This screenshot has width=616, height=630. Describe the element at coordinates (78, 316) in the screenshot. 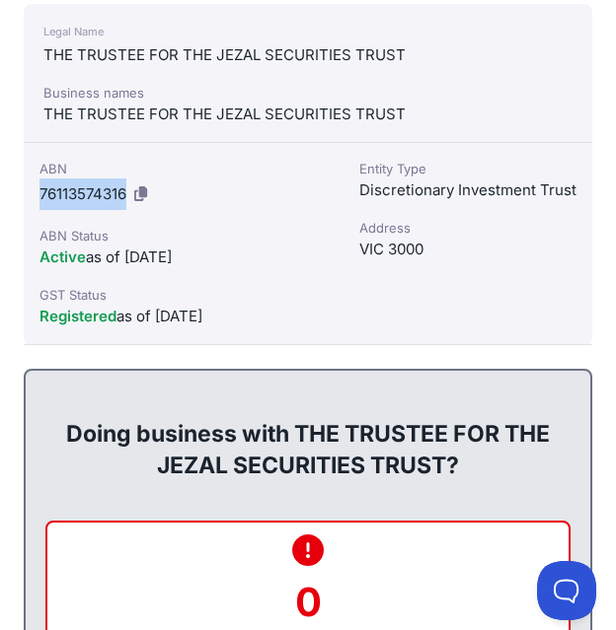

I see `span: Registered` at that location.